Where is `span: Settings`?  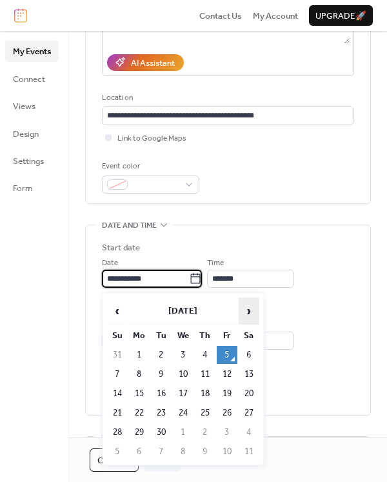
span: Settings is located at coordinates (28, 161).